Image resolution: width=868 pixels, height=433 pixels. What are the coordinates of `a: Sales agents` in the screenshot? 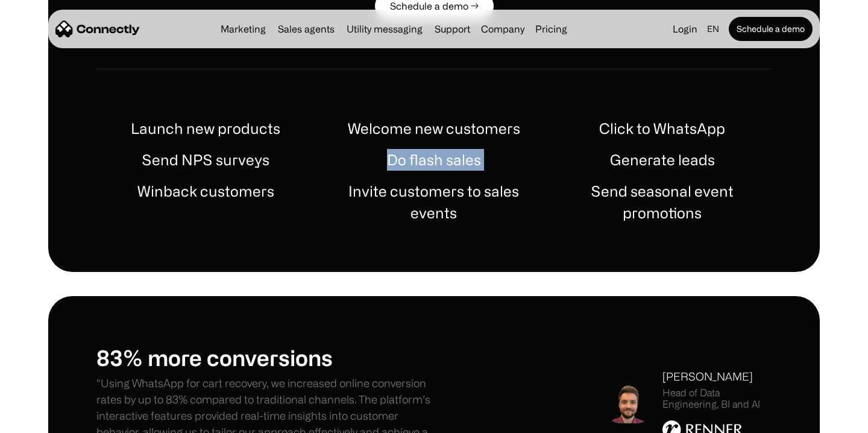 It's located at (306, 29).